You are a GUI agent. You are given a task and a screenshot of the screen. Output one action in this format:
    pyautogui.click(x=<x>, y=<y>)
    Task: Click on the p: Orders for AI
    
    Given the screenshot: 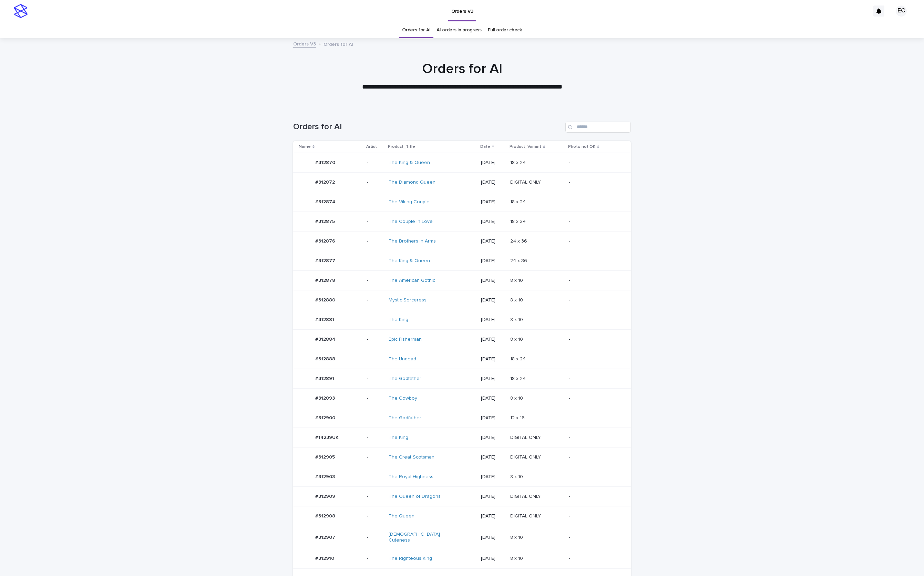 What is the action you would take?
    pyautogui.click(x=338, y=43)
    